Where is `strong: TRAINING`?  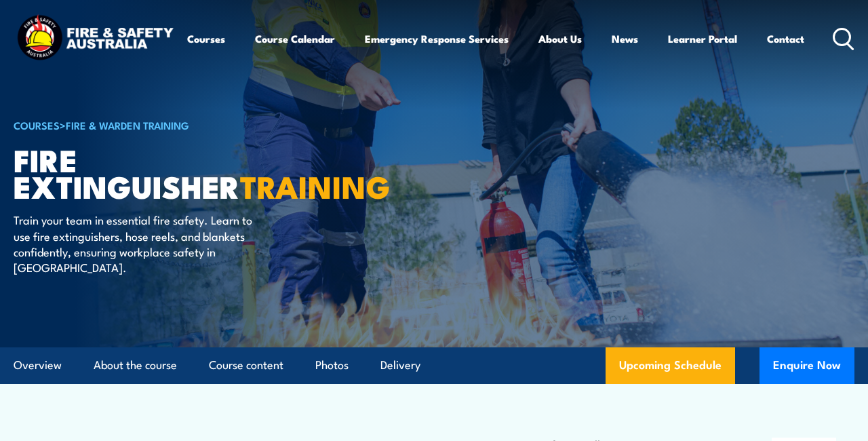 strong: TRAINING is located at coordinates (315, 186).